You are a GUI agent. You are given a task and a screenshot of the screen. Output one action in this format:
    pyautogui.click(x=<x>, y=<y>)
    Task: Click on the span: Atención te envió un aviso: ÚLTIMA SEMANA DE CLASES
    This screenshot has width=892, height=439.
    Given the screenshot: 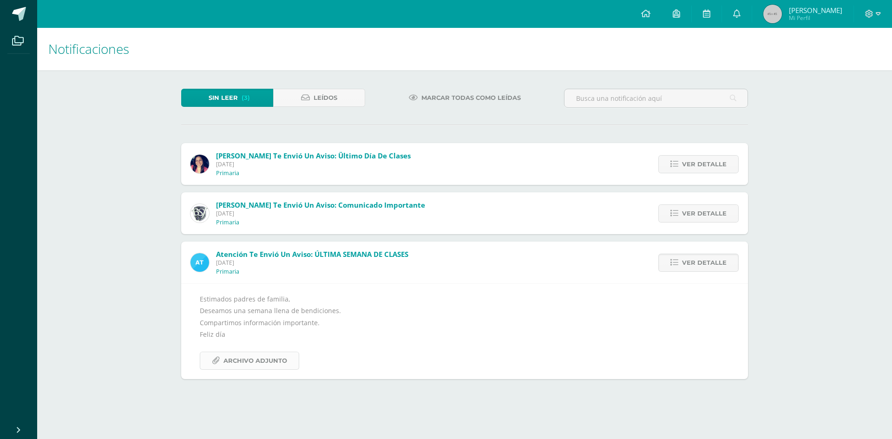 What is the action you would take?
    pyautogui.click(x=312, y=254)
    